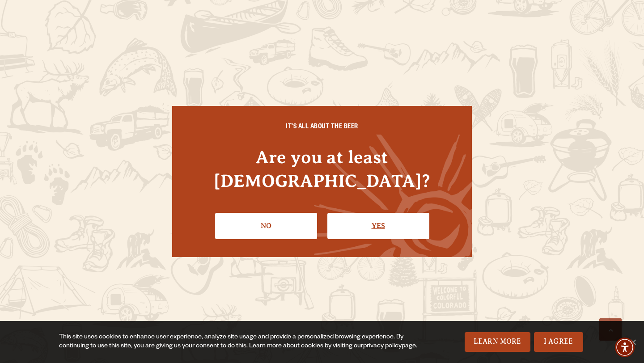 The width and height of the screenshot is (644, 363). I want to click on a: Scroll to top, so click(610, 330).